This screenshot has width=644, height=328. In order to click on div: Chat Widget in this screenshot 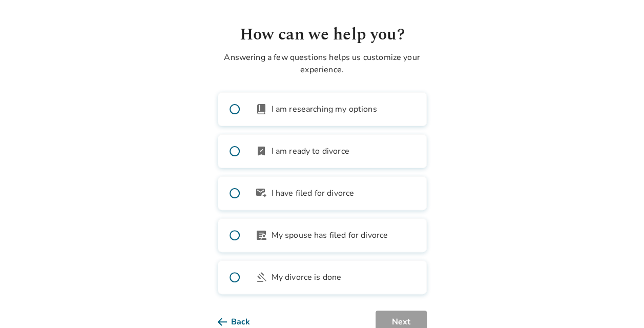, I will do `click(619, 303)`.